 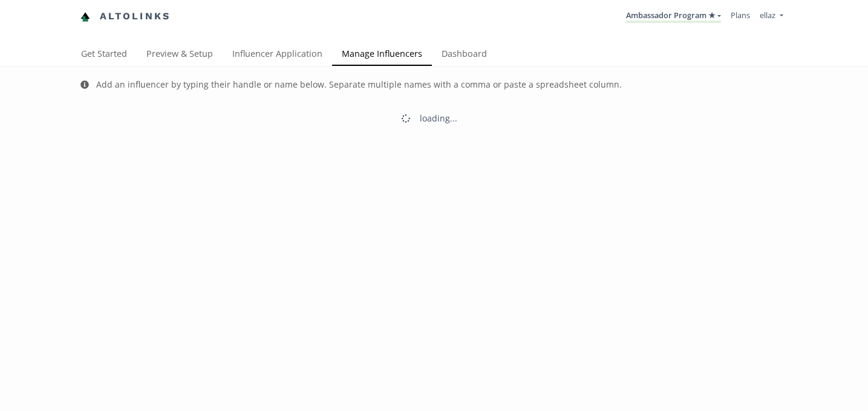 I want to click on a: Plans, so click(x=740, y=15).